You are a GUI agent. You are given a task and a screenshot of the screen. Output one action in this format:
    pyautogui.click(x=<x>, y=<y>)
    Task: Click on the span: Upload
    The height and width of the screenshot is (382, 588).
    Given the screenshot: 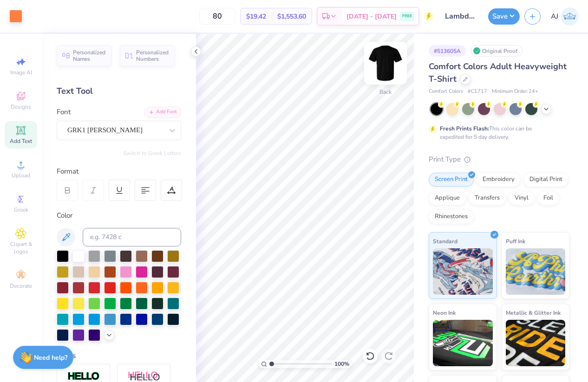 What is the action you would take?
    pyautogui.click(x=21, y=175)
    